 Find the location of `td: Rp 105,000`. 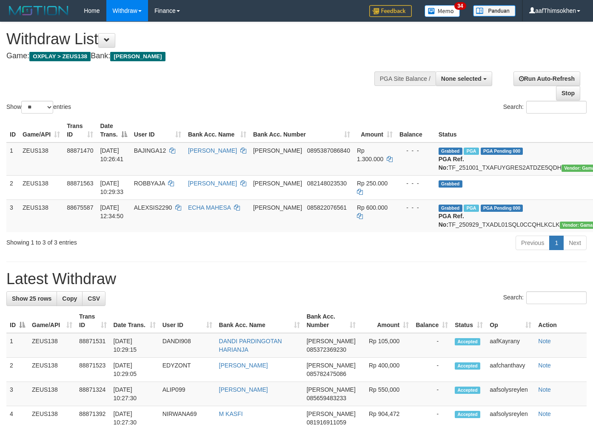

td: Rp 105,000 is located at coordinates (386, 345).